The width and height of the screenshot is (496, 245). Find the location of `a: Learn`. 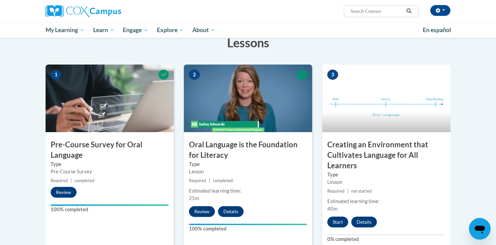

a: Learn is located at coordinates (104, 30).